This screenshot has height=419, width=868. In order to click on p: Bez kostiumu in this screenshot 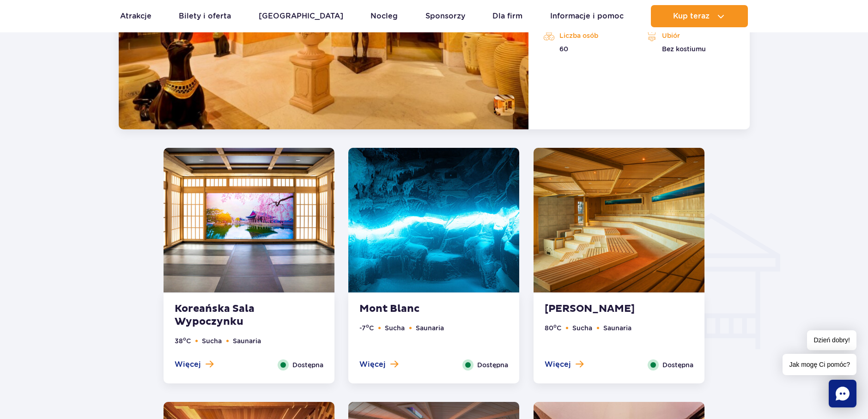, I will do `click(690, 49)`.